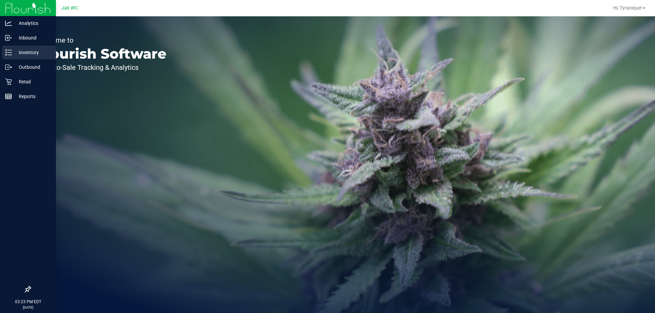 This screenshot has width=655, height=313. Describe the element at coordinates (32, 53) in the screenshot. I see `p: Inventory` at that location.